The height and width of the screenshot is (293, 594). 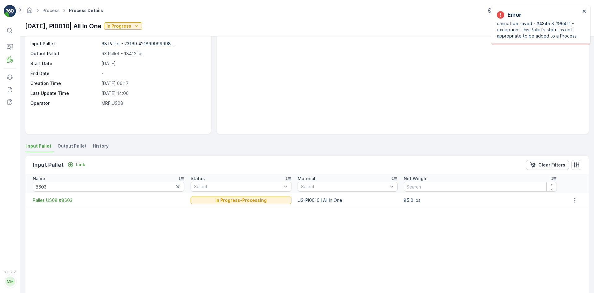 What do you see at coordinates (65, 93) in the screenshot?
I see `p: Last Update Time` at bounding box center [65, 93].